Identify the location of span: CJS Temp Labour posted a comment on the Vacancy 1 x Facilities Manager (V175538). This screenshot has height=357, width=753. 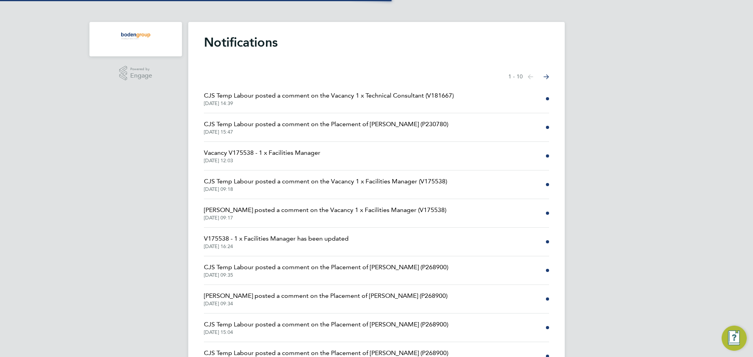
(325, 181).